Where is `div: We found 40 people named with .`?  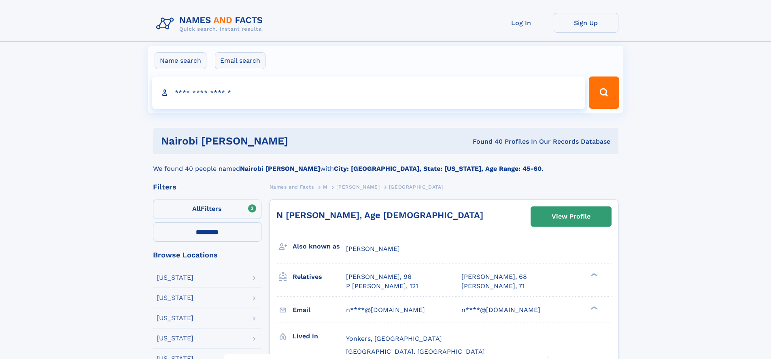
div: We found 40 people named with . is located at coordinates (386, 164).